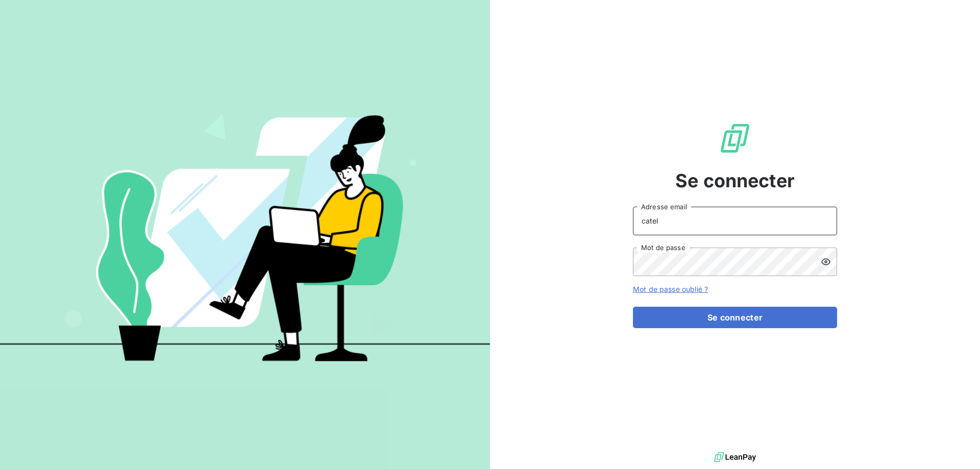 This screenshot has width=980, height=469. I want to click on span: Se connecter, so click(735, 181).